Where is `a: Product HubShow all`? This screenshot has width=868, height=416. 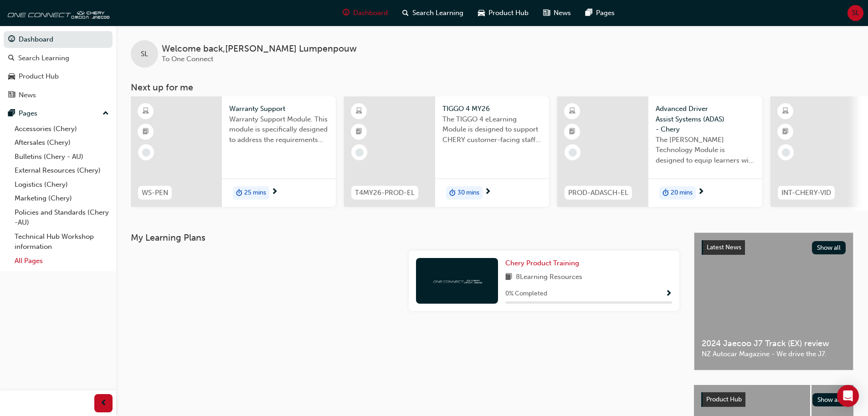
a: Product HubShow all is located at coordinates (774, 399).